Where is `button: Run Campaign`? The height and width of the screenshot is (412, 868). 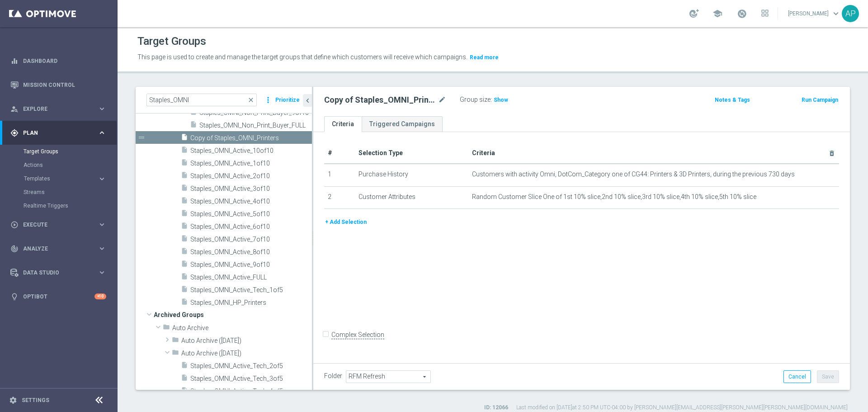 button: Run Campaign is located at coordinates (819, 100).